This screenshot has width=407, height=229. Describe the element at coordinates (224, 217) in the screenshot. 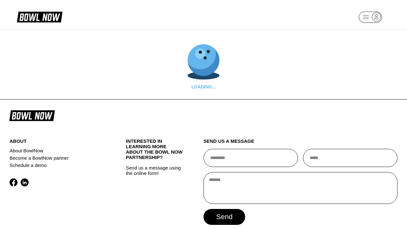

I see `button: send` at that location.